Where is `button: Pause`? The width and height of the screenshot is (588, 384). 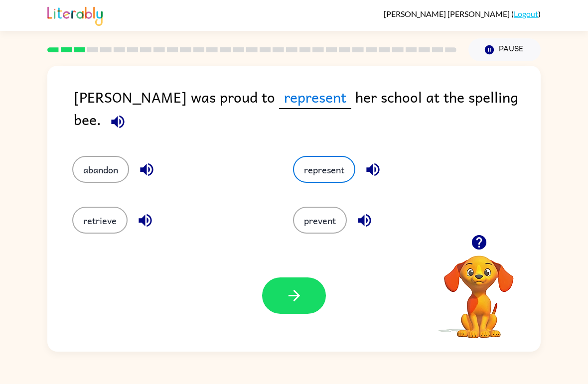 button: Pause is located at coordinates (505, 49).